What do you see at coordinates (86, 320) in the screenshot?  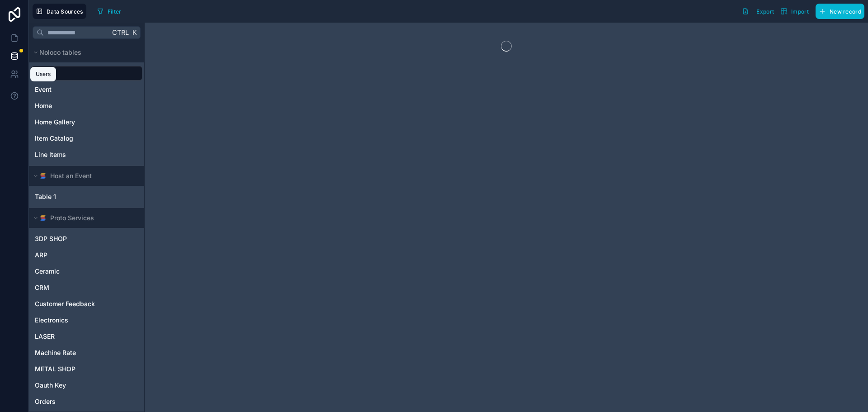 I see `a: Electronics` at bounding box center [86, 320].